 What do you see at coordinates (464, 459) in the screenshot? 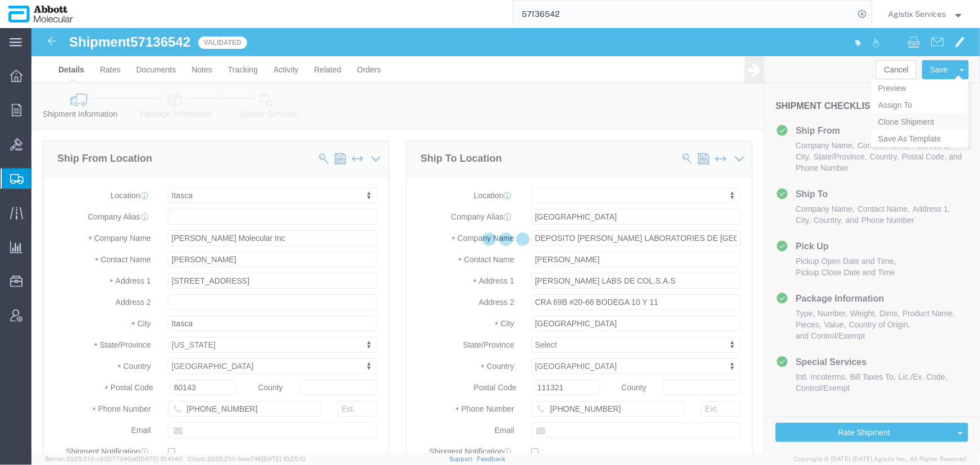
I see `a: Support` at bounding box center [464, 459].